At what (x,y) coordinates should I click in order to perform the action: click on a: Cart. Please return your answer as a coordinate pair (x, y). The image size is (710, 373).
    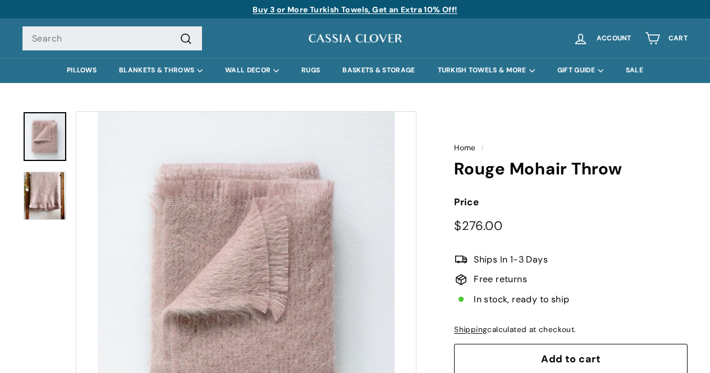
    Looking at the image, I should click on (666, 38).